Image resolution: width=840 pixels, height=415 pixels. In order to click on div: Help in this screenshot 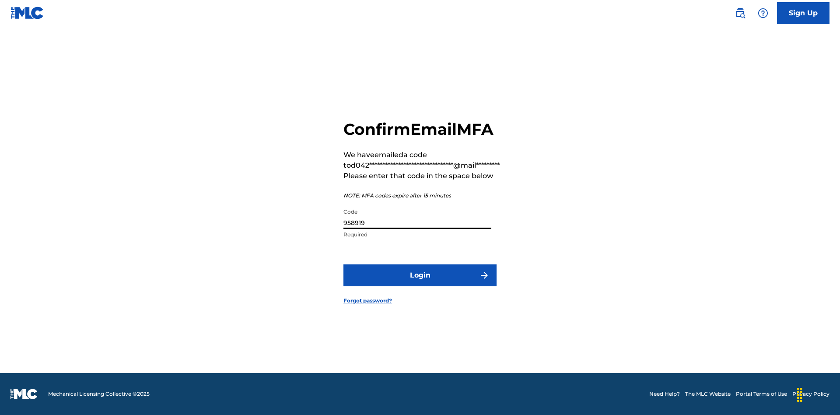, I will do `click(763, 13)`.